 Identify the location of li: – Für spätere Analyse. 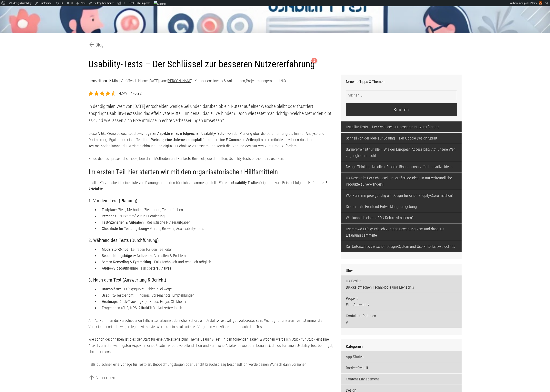
(217, 268).